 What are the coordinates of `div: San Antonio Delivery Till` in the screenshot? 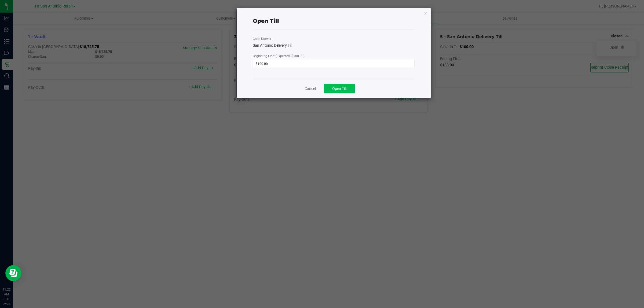 It's located at (334, 45).